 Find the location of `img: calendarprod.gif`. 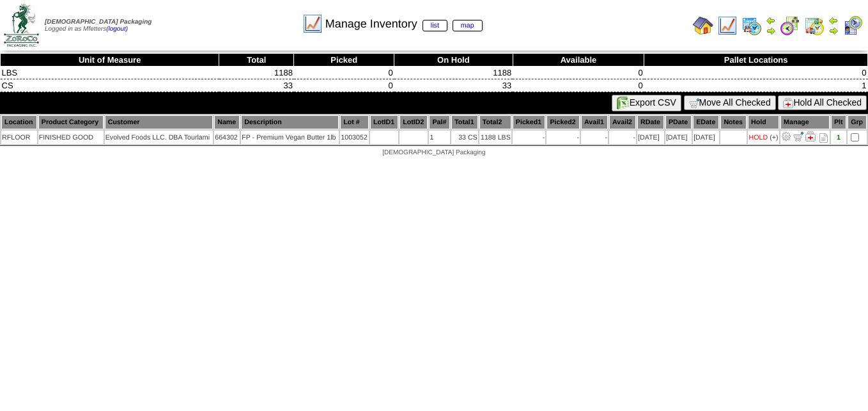

img: calendarprod.gif is located at coordinates (752, 26).